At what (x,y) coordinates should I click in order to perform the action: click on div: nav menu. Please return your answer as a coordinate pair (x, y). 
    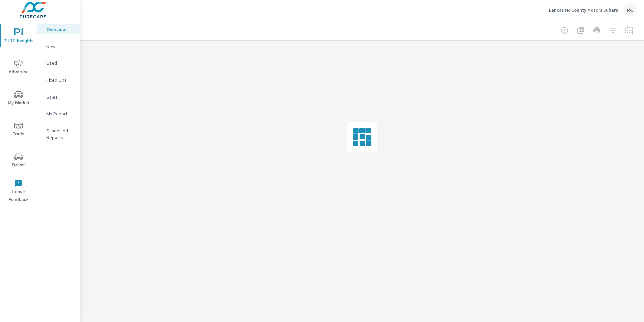
    Looking at the image, I should click on (19, 113).